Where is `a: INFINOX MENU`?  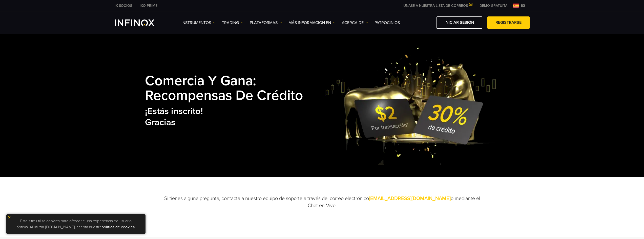
a: INFINOX MENU is located at coordinates (494, 6).